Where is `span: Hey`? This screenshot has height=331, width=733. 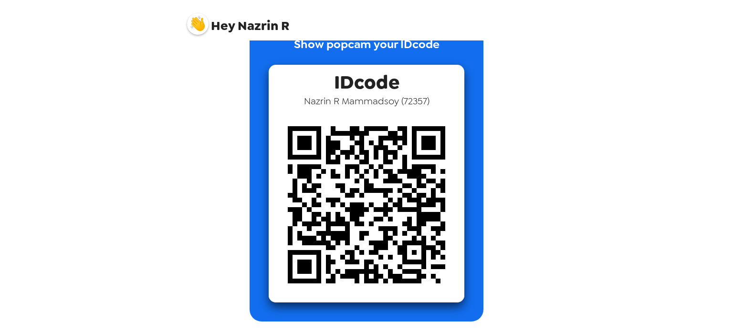
span: Hey is located at coordinates (223, 26).